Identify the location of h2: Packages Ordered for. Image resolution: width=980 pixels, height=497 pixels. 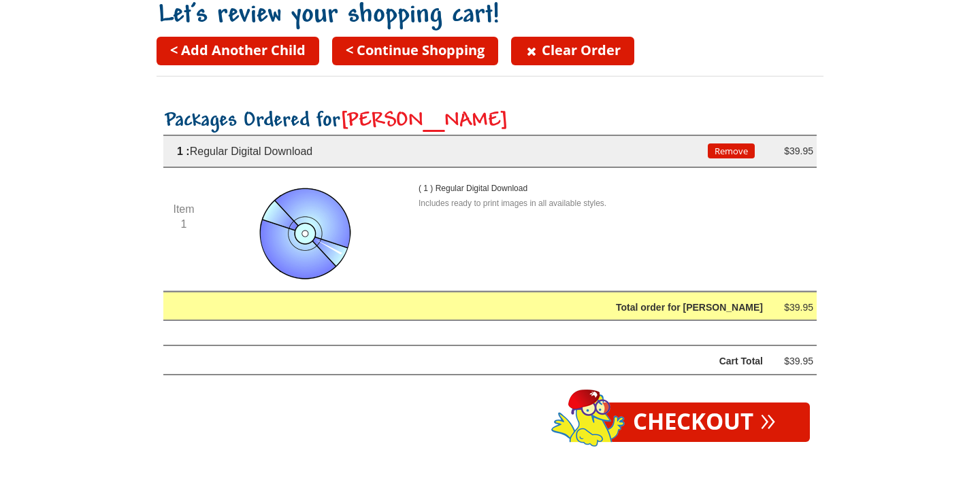
(490, 121).